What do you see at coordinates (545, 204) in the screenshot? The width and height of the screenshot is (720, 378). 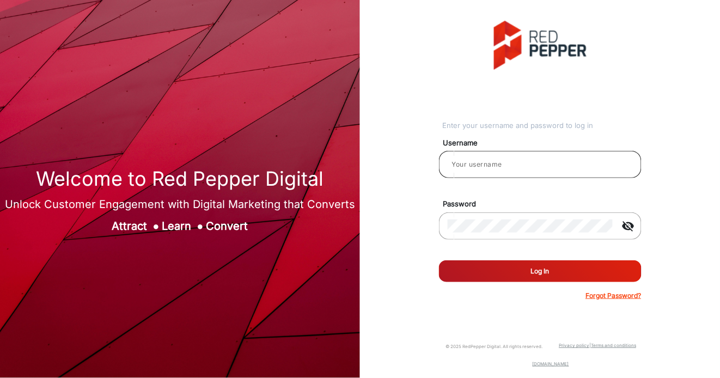 I see `mat-label: Password` at bounding box center [545, 204].